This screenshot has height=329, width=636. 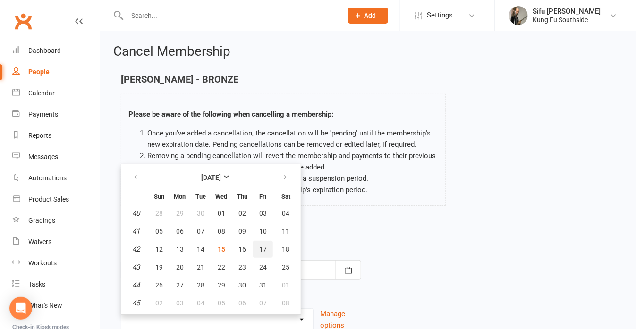 I want to click on span: 19, so click(x=159, y=267).